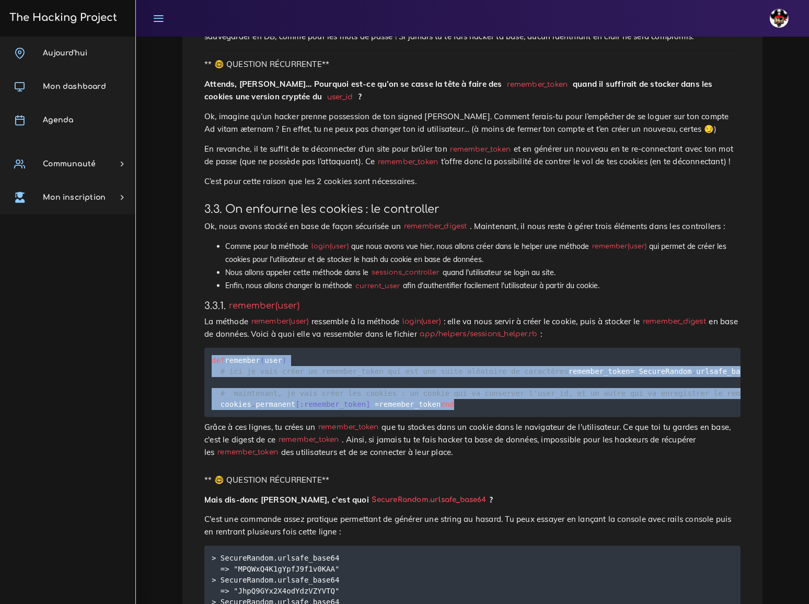 This screenshot has width=809, height=604. Describe the element at coordinates (483, 253) in the screenshot. I see `li: Comme pour la méthode que nous avons vue hier, nous allons créer dans le helper une méthode qui p...` at that location.